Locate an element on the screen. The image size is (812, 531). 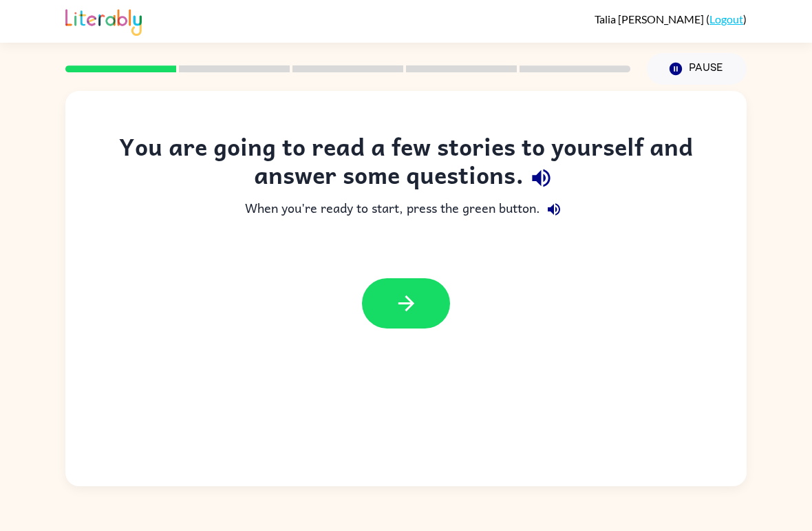
div: You are going to read a few stories to yourself and answer some questions. is located at coordinates (406, 164).